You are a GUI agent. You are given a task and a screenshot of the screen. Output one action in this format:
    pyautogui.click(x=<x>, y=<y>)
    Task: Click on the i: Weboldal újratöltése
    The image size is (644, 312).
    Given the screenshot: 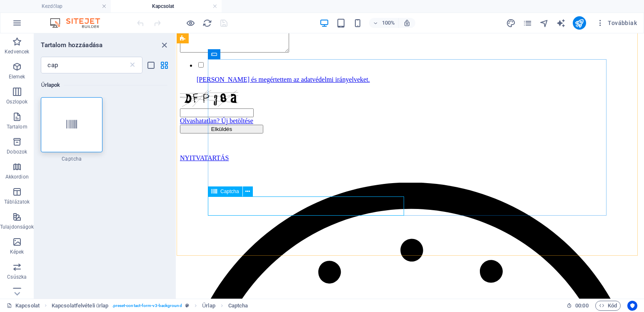 What is the action you would take?
    pyautogui.click(x=207, y=23)
    